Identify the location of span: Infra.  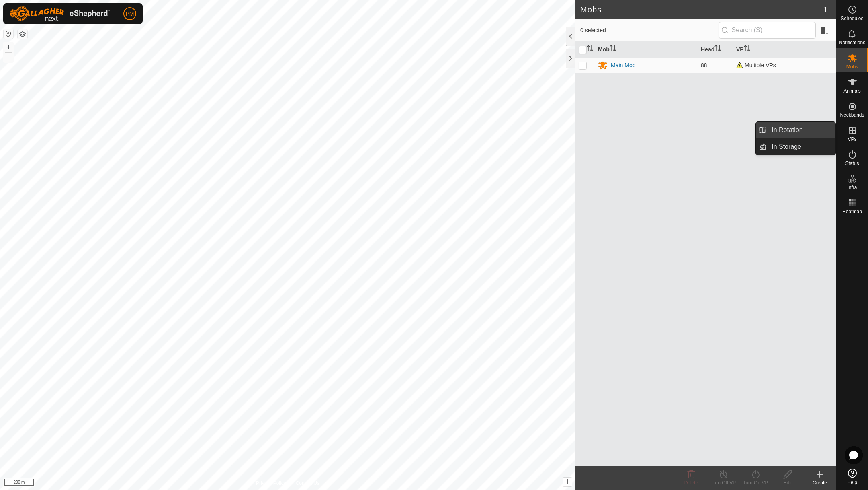
(852, 187).